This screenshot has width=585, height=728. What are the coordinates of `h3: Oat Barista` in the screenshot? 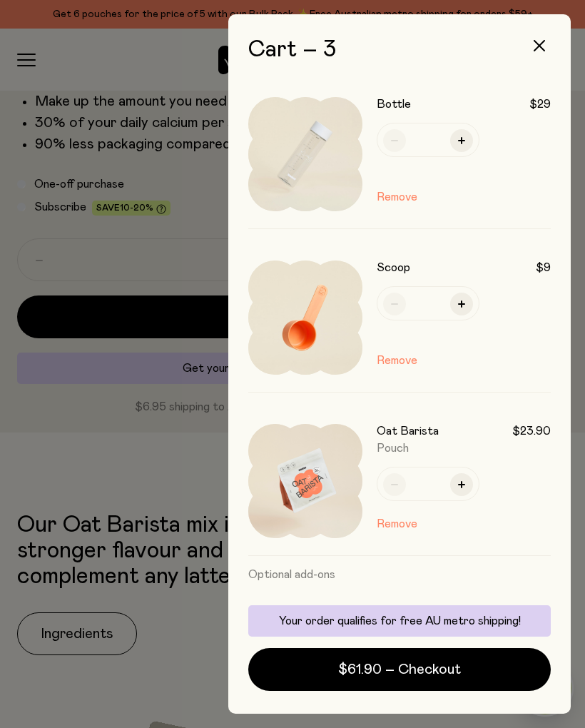 It's located at (407, 431).